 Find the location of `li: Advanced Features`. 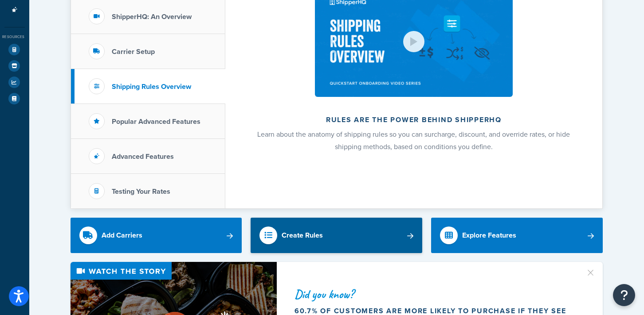

li: Advanced Features is located at coordinates (15, 10).